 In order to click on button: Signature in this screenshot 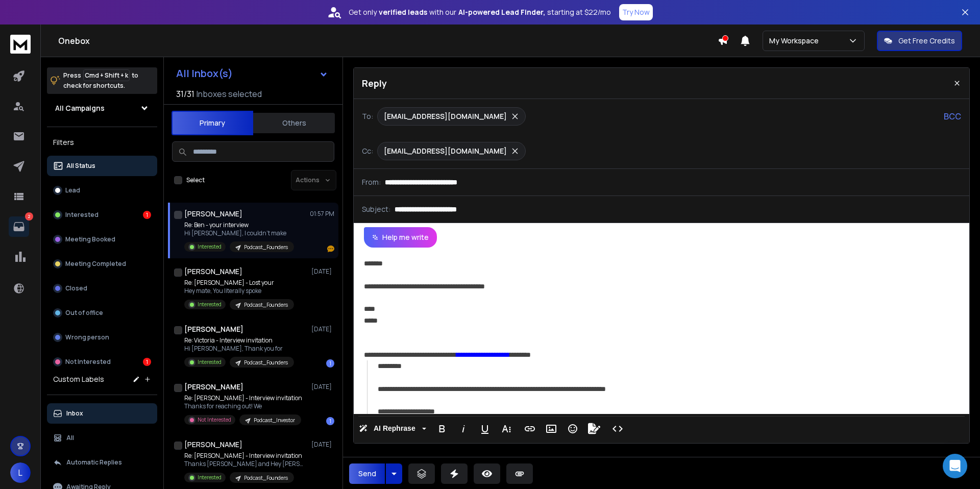, I will do `click(594, 429)`.